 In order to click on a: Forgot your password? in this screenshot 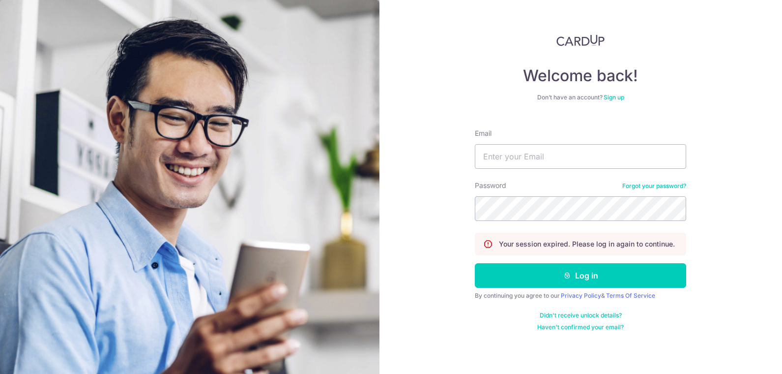, I will do `click(654, 186)`.